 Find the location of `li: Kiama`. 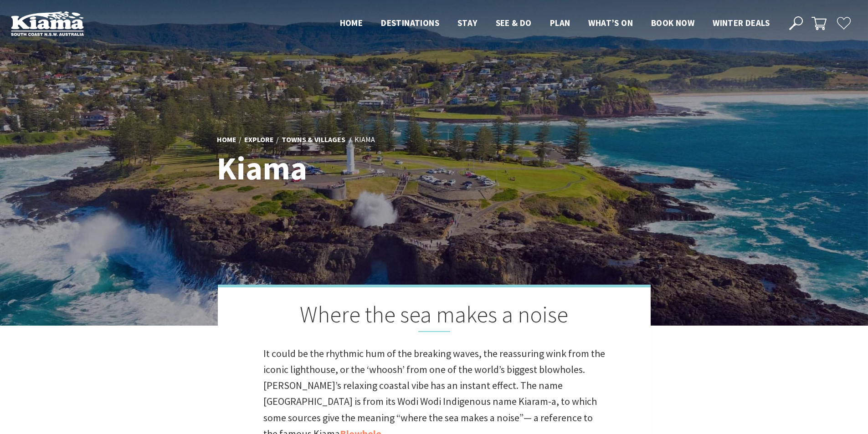

li: Kiama is located at coordinates (364, 140).